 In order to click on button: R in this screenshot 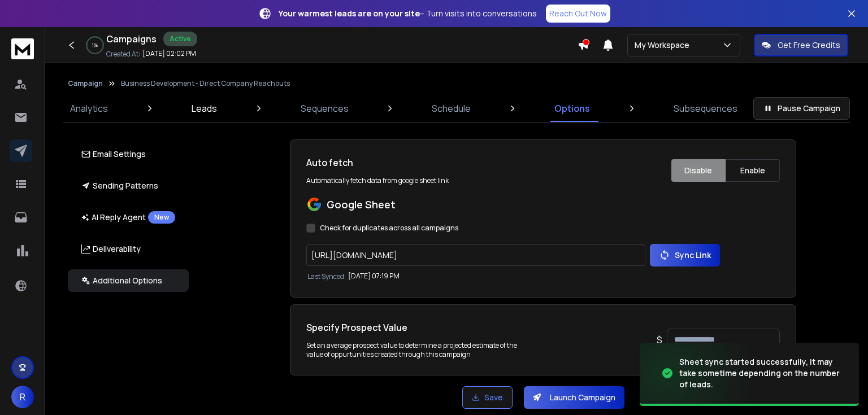, I will do `click(22, 397)`.